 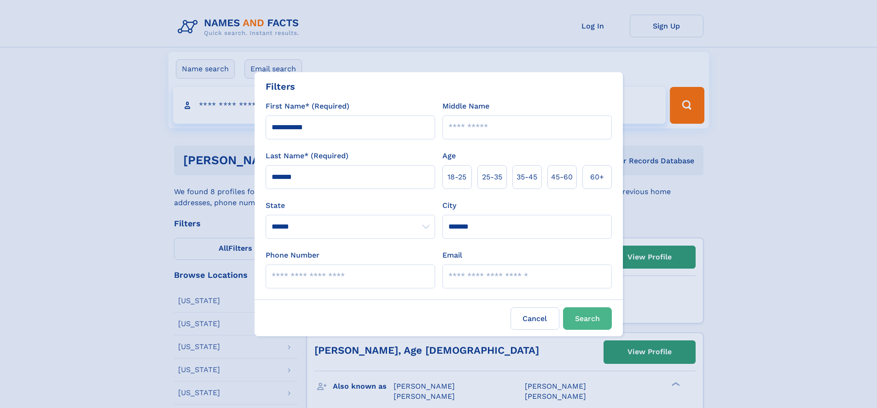 I want to click on label: State, so click(x=350, y=206).